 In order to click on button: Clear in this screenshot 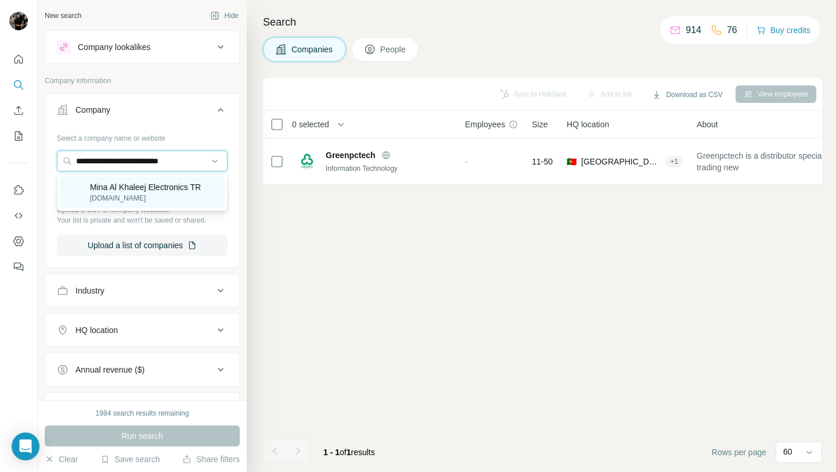, I will do `click(61, 459)`.